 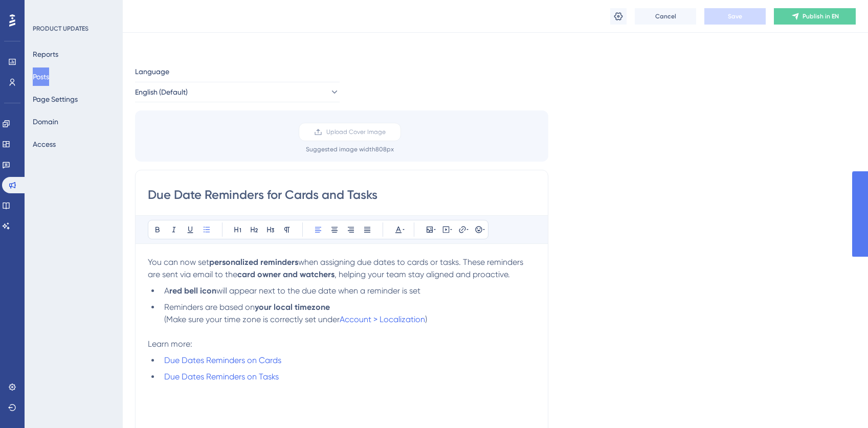 What do you see at coordinates (735, 17) in the screenshot?
I see `button: Save` at bounding box center [735, 17].